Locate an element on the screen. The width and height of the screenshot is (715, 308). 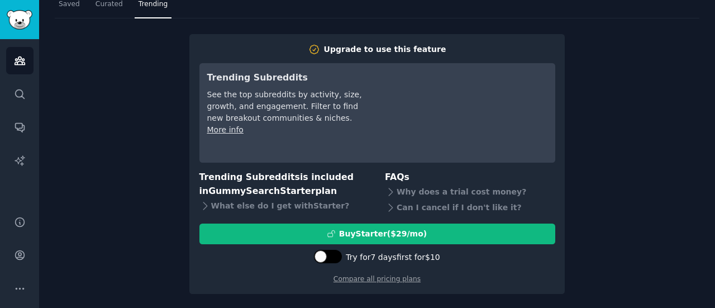
a: More info is located at coordinates (225, 130).